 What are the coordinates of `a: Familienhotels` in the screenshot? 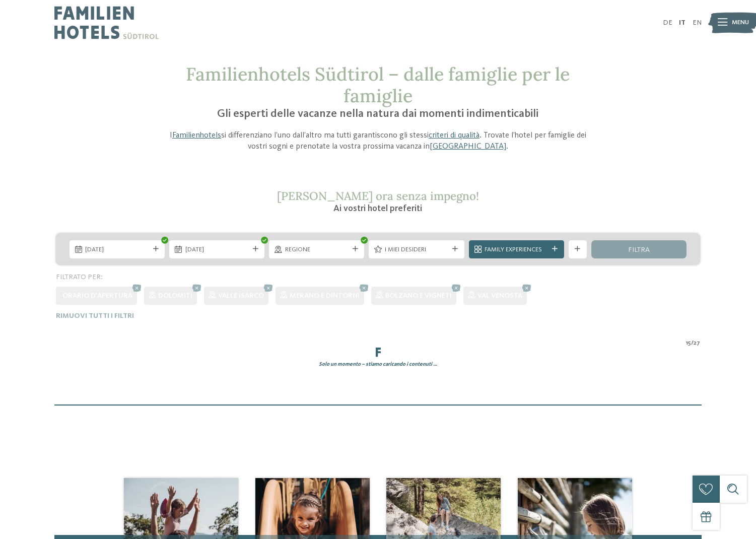 It's located at (197, 136).